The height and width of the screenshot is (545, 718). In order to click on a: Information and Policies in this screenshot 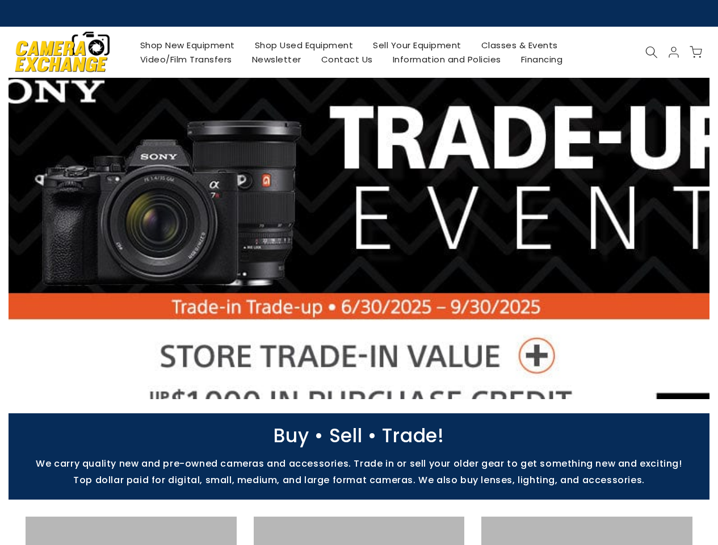, I will do `click(447, 59)`.